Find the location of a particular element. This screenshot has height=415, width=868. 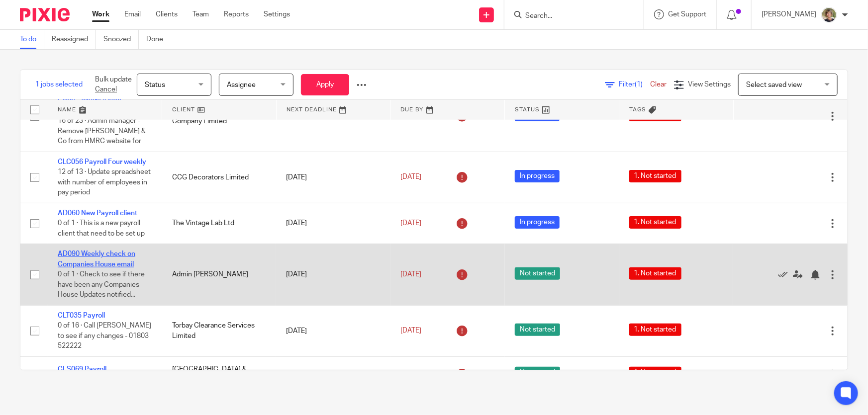

td: Torbay Clearance Services Limited is located at coordinates (220, 331).